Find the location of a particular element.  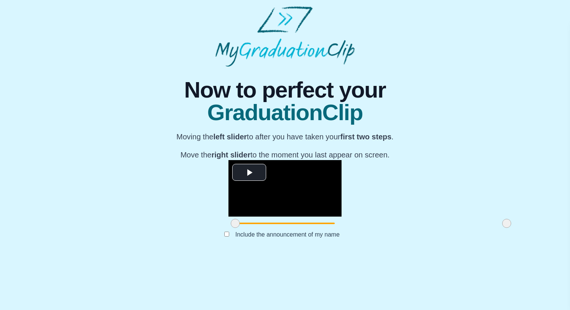

p: Moving the to after you have taken your . is located at coordinates (285, 137).